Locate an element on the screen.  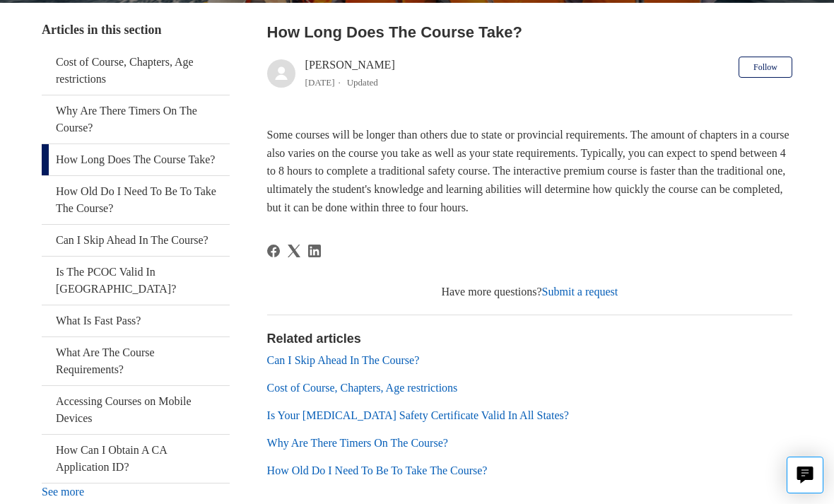
li: Updated is located at coordinates (362, 82).